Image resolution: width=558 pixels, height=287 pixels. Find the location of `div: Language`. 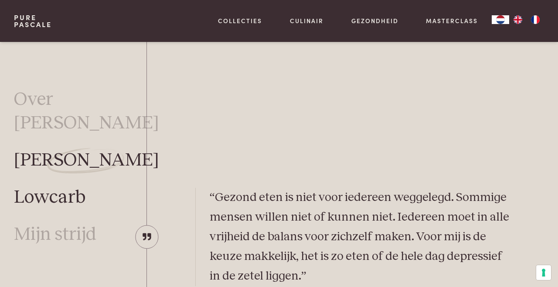

div: Language is located at coordinates (501, 20).